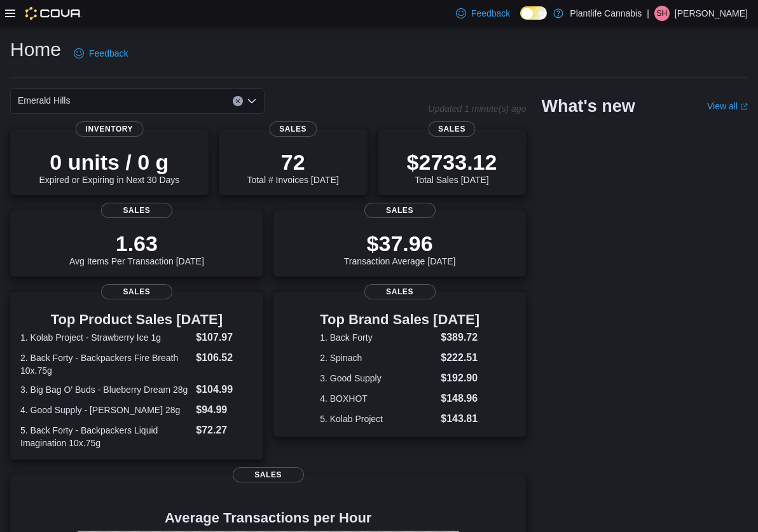  What do you see at coordinates (460, 358) in the screenshot?
I see `dd: $222.51` at bounding box center [460, 358].